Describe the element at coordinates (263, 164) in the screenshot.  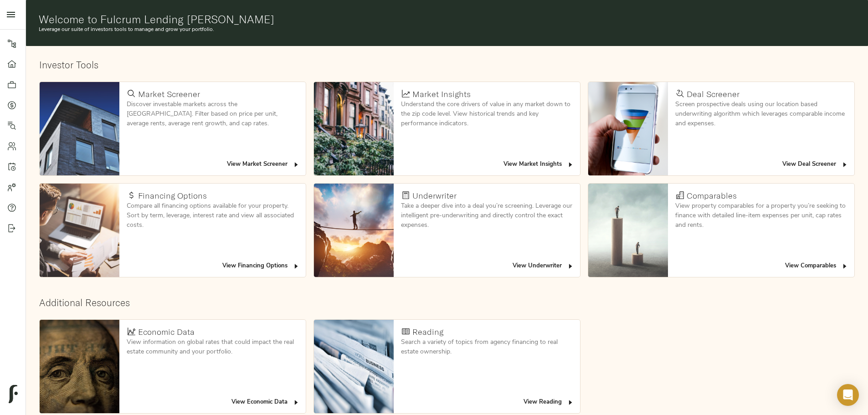
I see `span: View Market Screener` at that location.